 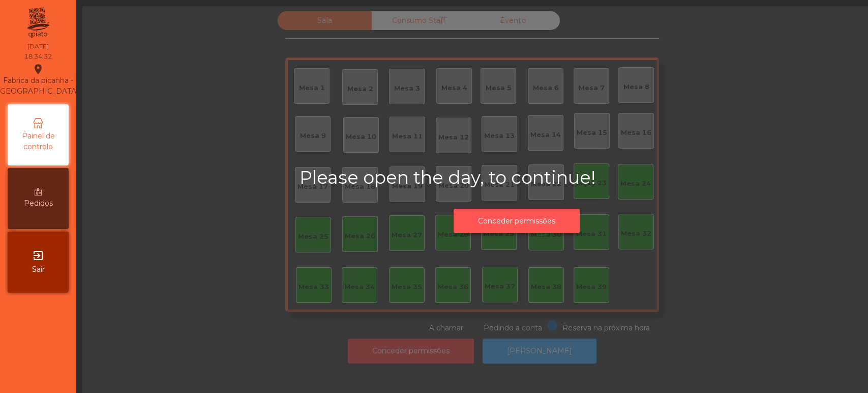 What do you see at coordinates (38, 141) in the screenshot?
I see `span: Painel de controlo` at bounding box center [38, 141].